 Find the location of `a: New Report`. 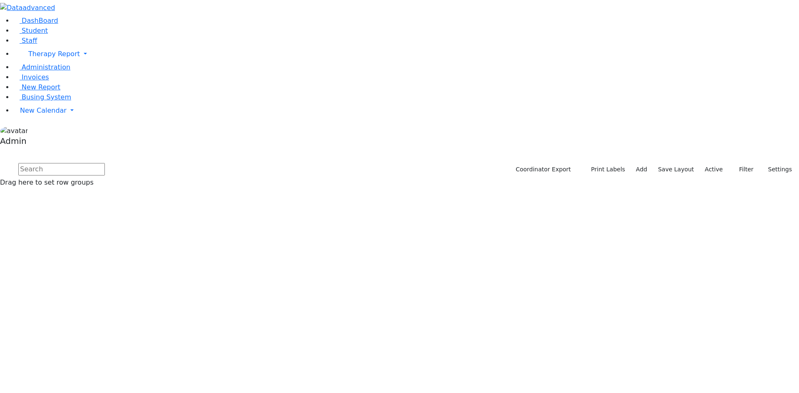

a: New Report is located at coordinates (37, 87).